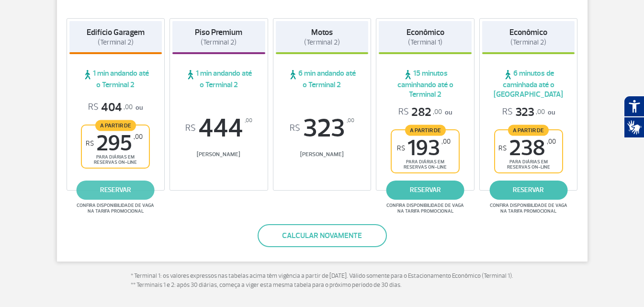  I want to click on span: 282, so click(420, 112).